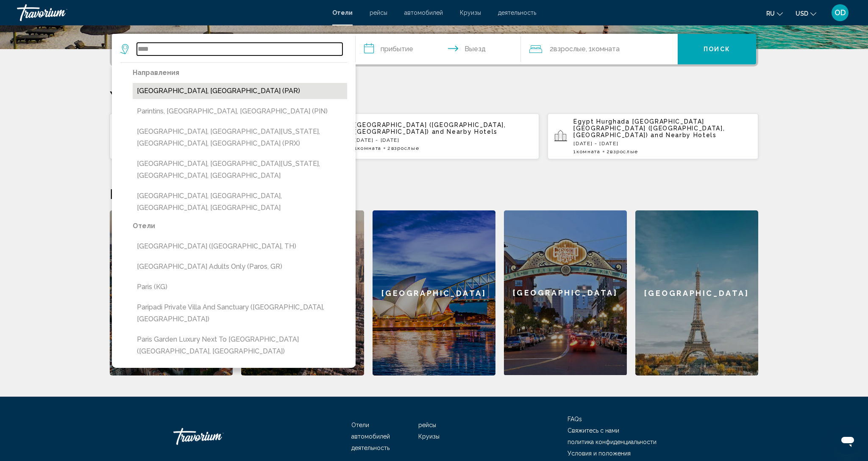 The height and width of the screenshot is (461, 868). Describe the element at coordinates (593, 431) in the screenshot. I see `span: Свяжитесь с нами` at that location.